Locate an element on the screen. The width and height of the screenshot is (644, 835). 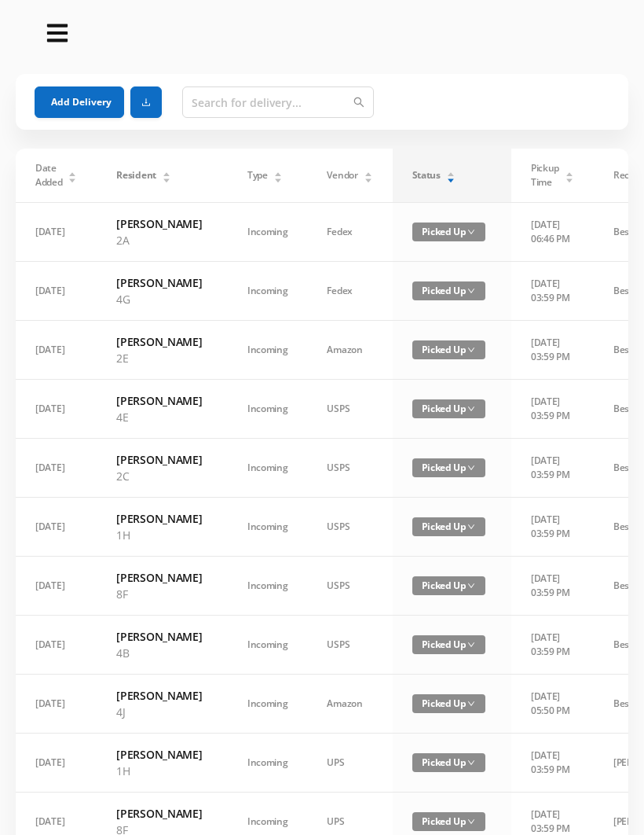
p: 2E is located at coordinates (162, 357).